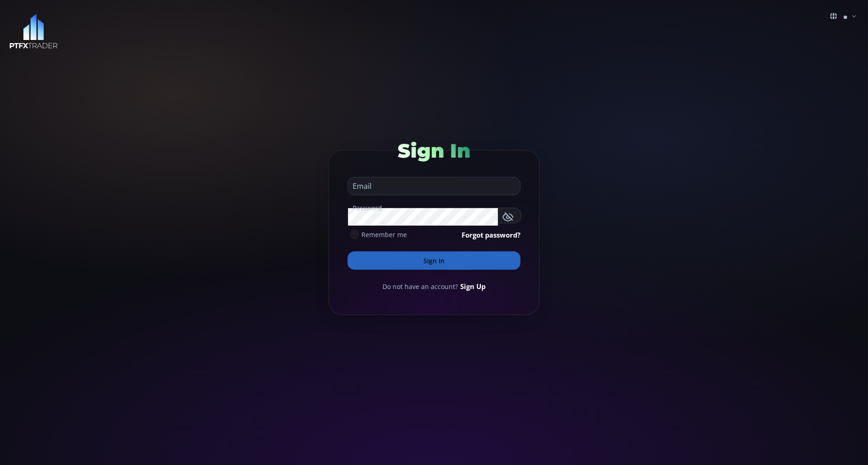 This screenshot has width=868, height=465. I want to click on span: Sign In, so click(434, 150).